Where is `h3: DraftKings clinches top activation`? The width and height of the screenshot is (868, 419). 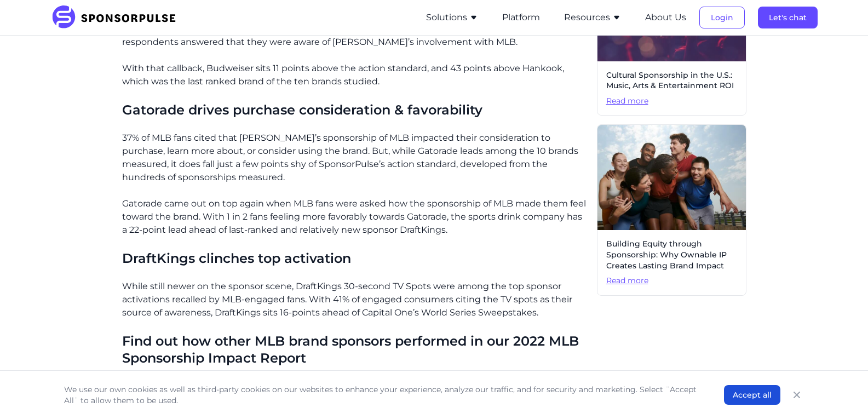 h3: DraftKings clinches top activation is located at coordinates (355, 258).